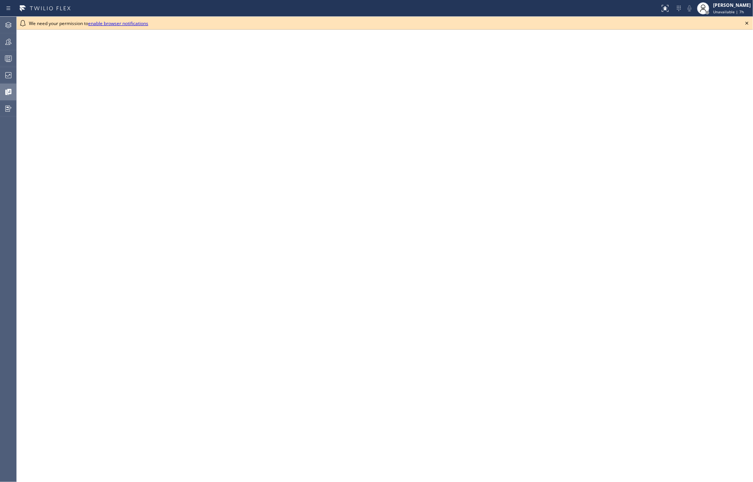 This screenshot has height=482, width=753. Describe the element at coordinates (689, 8) in the screenshot. I see `button: Mute` at that location.